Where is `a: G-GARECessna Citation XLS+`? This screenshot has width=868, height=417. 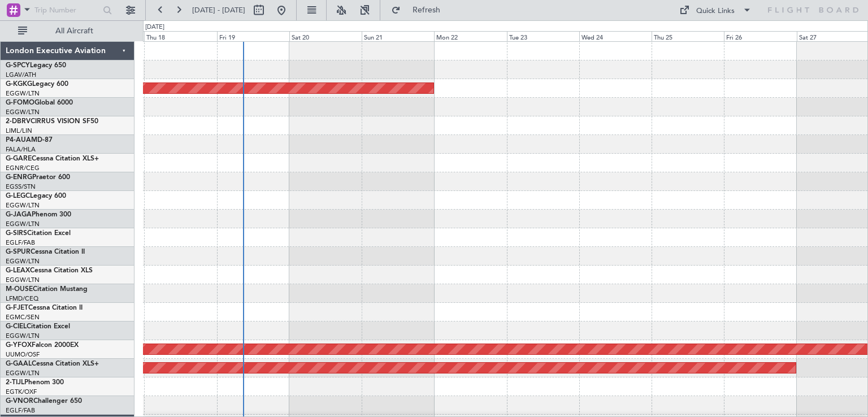 a: G-GARECessna Citation XLS+ is located at coordinates (52, 159).